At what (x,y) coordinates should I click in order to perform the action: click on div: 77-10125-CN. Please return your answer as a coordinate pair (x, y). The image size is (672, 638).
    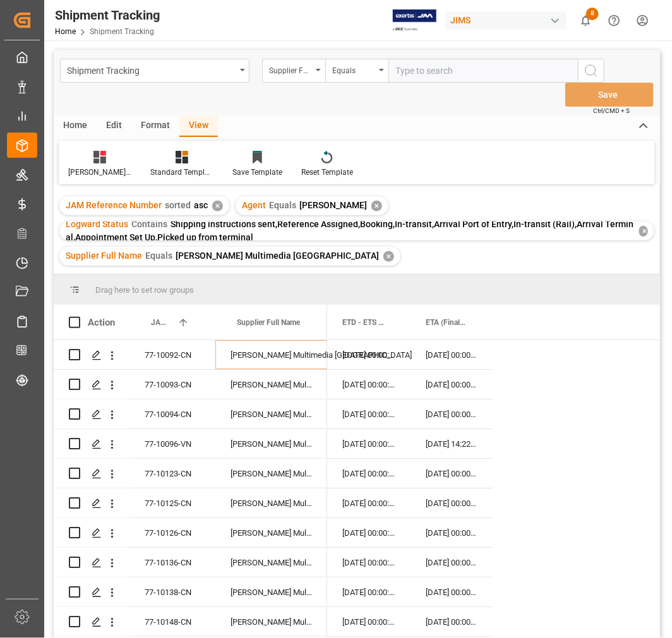
    Looking at the image, I should click on (172, 503).